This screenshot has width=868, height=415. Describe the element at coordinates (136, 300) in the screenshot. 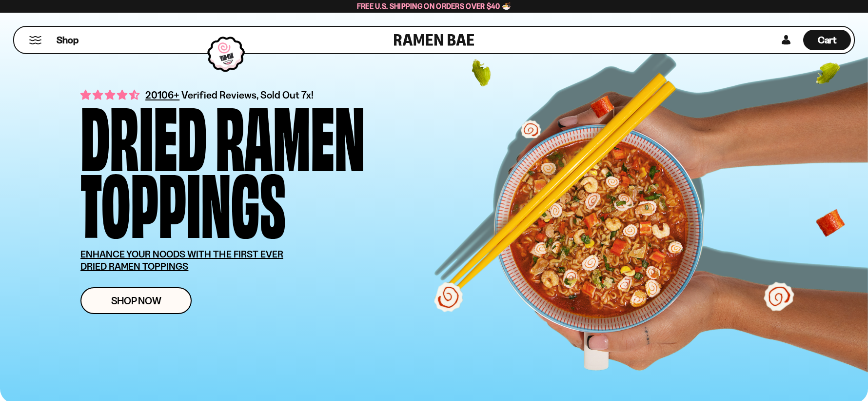

I see `span: Shop Now` at that location.